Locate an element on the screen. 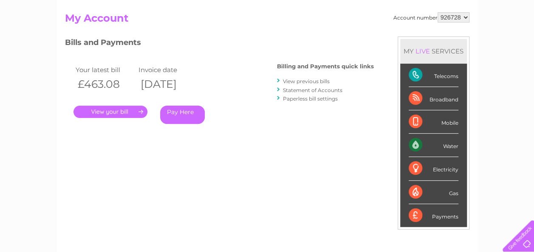 Image resolution: width=534 pixels, height=252 pixels. a: Contact is located at coordinates (488, 39).